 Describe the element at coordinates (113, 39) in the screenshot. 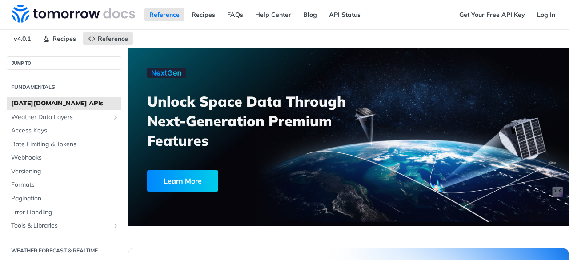

I see `span: Reference` at that location.